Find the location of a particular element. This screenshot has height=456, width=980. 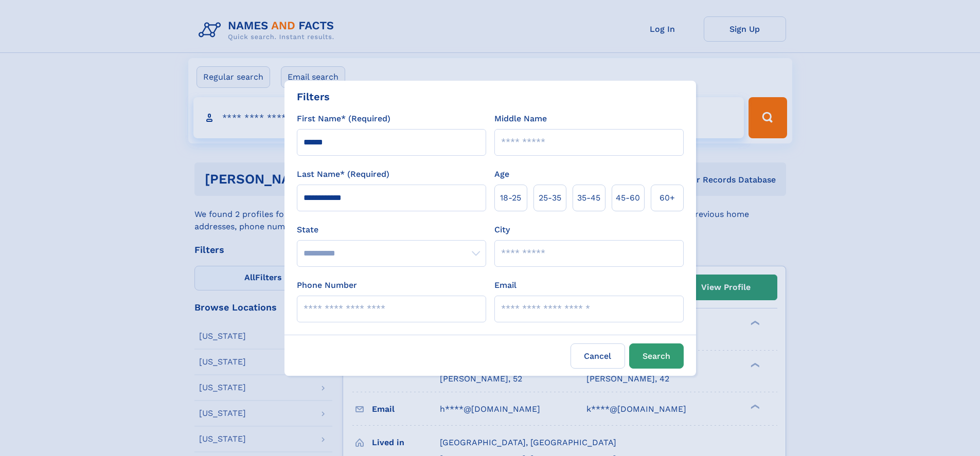

span: 18‑25 is located at coordinates (511, 198).